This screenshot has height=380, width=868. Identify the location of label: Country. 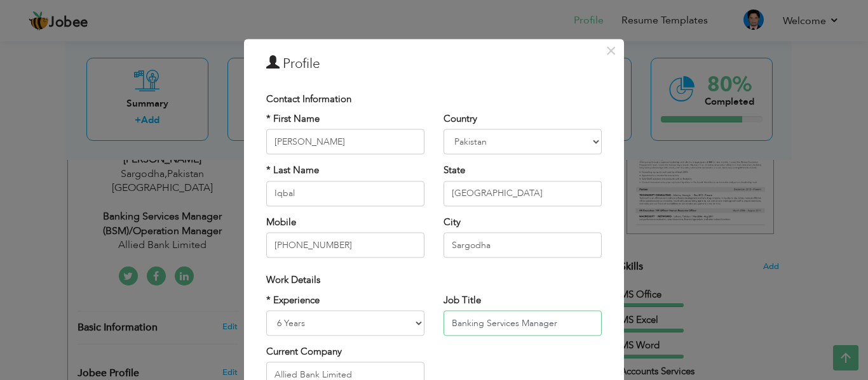
(460, 118).